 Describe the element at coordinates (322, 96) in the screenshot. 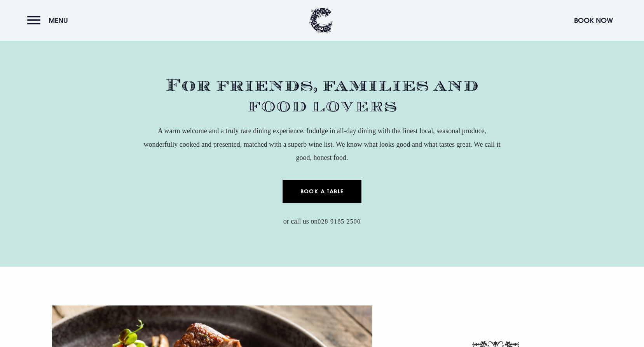

I see `h2: For friends, families and food lovers` at that location.